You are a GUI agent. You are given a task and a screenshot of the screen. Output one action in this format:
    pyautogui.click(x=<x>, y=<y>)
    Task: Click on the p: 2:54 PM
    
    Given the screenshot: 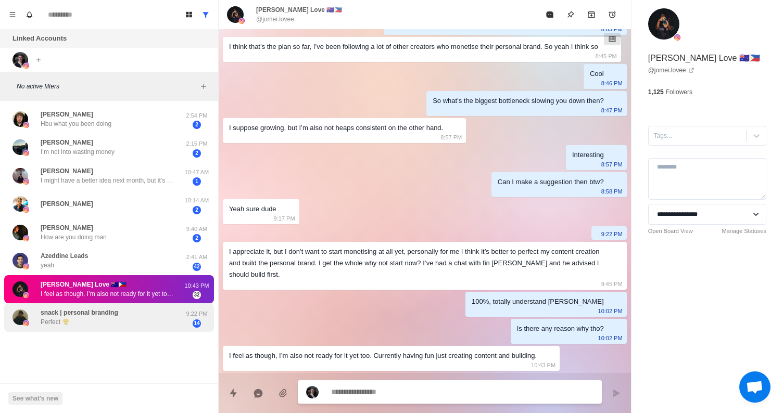 What is the action you would take?
    pyautogui.click(x=197, y=116)
    